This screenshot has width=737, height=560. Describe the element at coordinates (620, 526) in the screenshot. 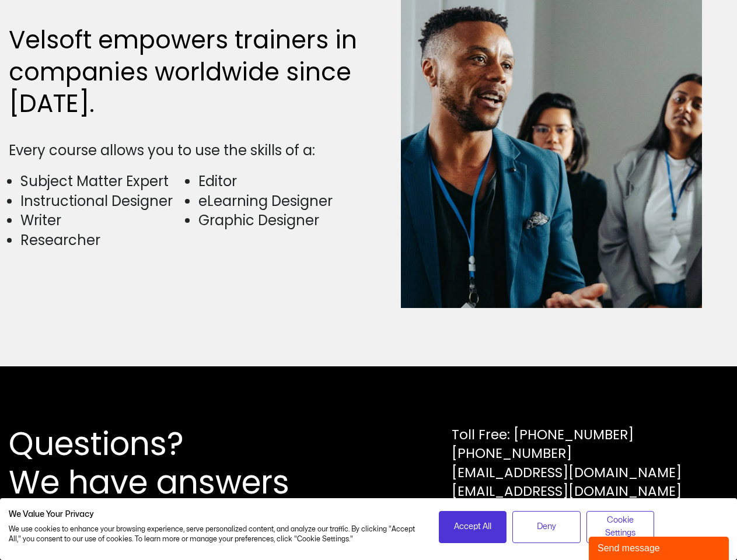

I see `span: Cookie Settings` at that location.